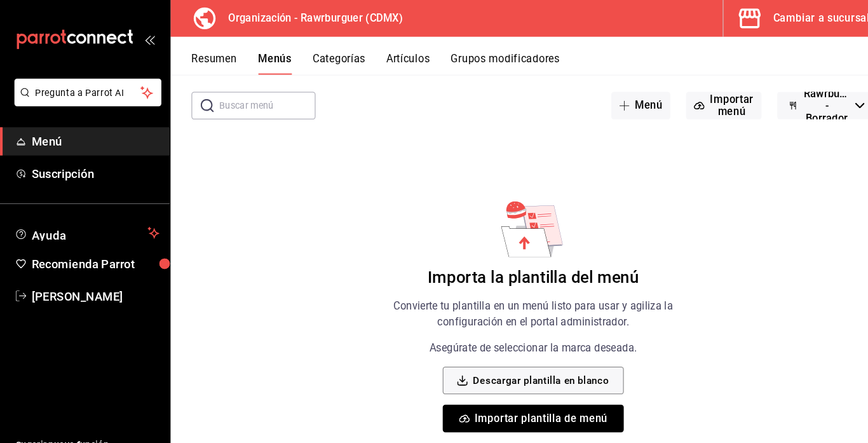  I want to click on h3: Organización - Rawrburguer (CDMX), so click(300, 18).